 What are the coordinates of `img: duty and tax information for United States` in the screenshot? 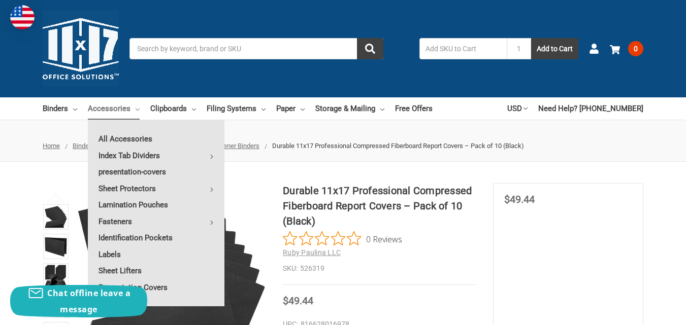 It's located at (22, 17).